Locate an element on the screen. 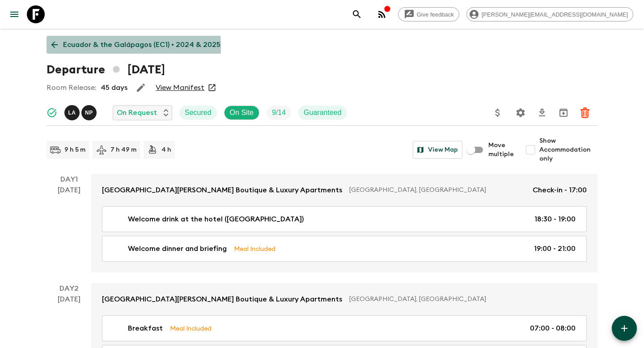 The height and width of the screenshot is (348, 644). button: search adventures is located at coordinates (357, 15).